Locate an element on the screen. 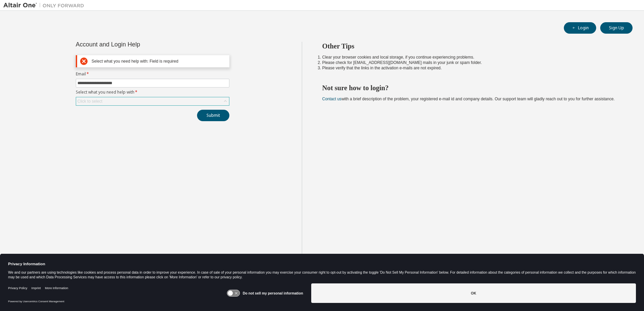 This screenshot has width=644, height=311. li: Please verify that the links in the activation e-mails are not expired. is located at coordinates (471, 68).